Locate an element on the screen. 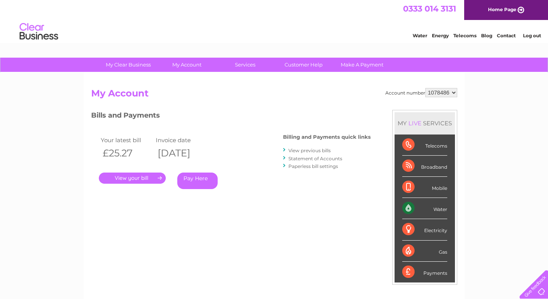 This screenshot has height=299, width=548. a: Make A Payment is located at coordinates (362, 65).